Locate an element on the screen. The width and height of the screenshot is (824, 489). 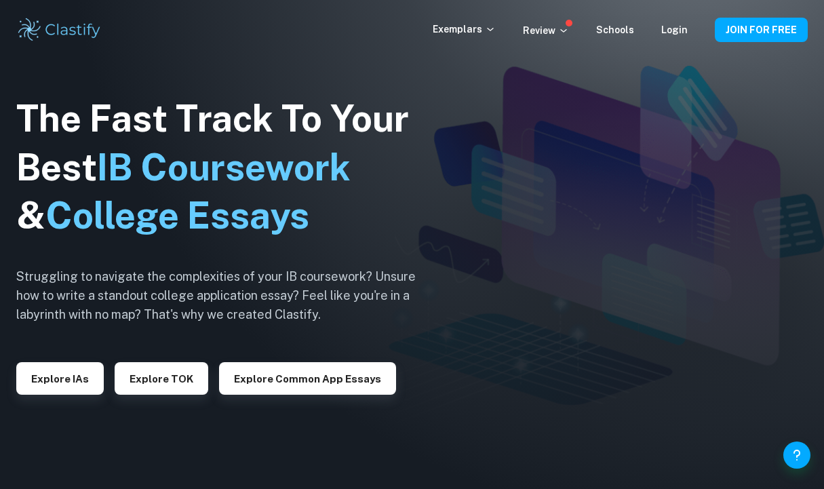
button: Explore Common App essays is located at coordinates (307, 378).